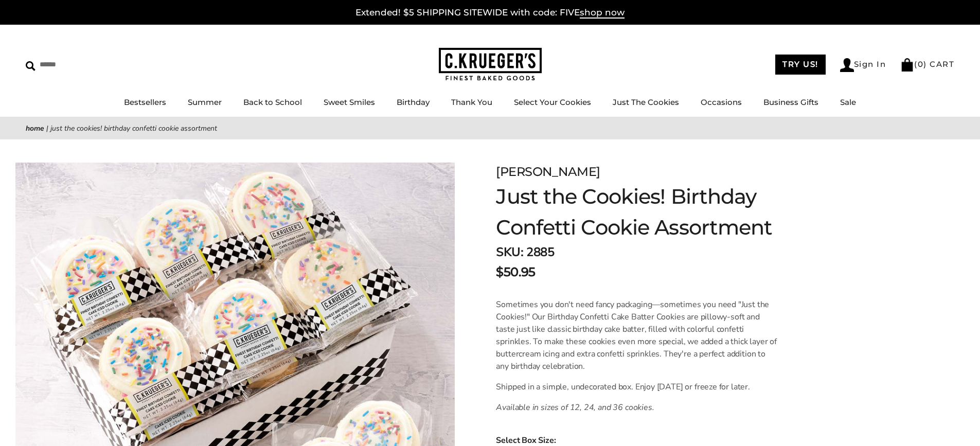 Image resolution: width=980 pixels, height=446 pixels. What do you see at coordinates (35, 128) in the screenshot?
I see `a: Home` at bounding box center [35, 128].